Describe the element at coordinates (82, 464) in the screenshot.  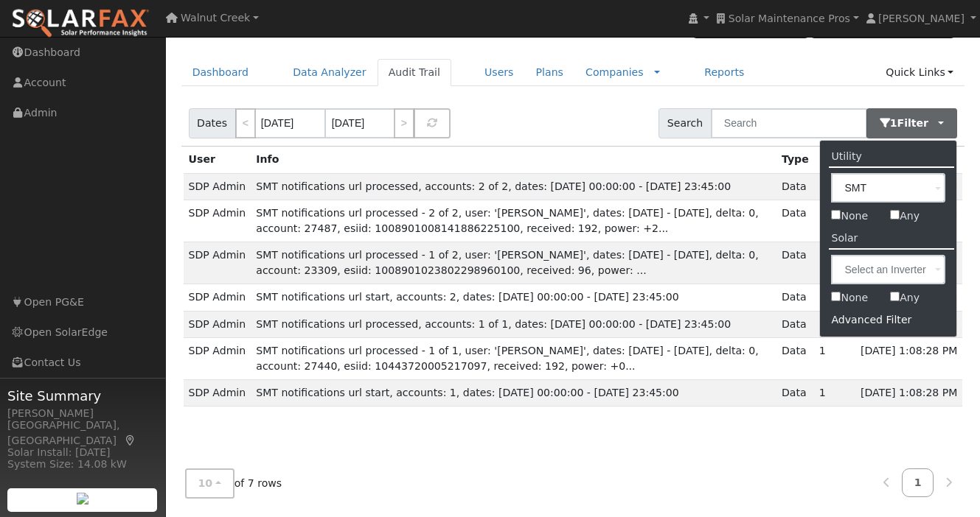
I see `div: System Size: 14.08 kW` at that location.